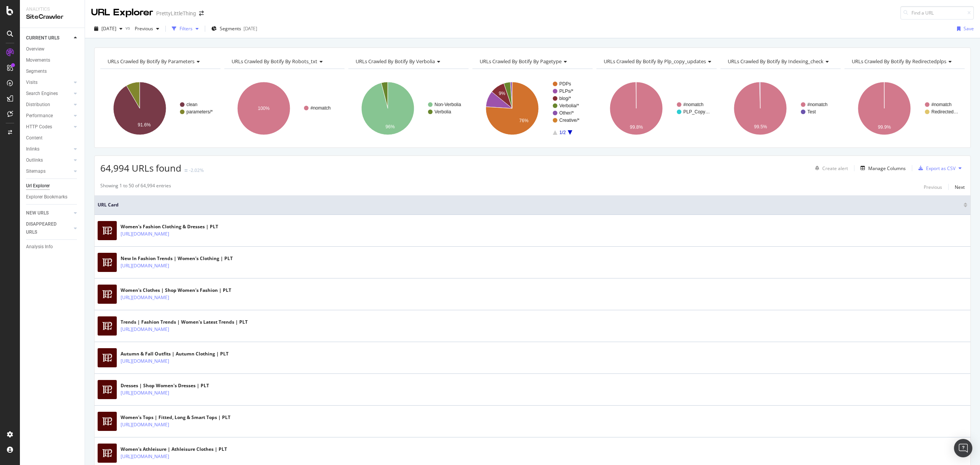 The height and width of the screenshot is (465, 980). I want to click on span: URLs Crawled By Botify By parameters, so click(151, 62).